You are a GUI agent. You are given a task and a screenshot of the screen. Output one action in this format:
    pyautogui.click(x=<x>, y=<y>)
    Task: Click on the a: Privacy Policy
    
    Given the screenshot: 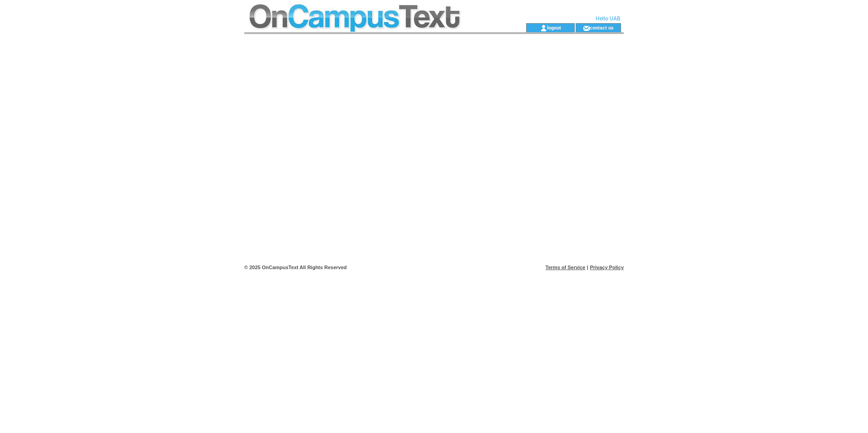 What is the action you would take?
    pyautogui.click(x=607, y=268)
    